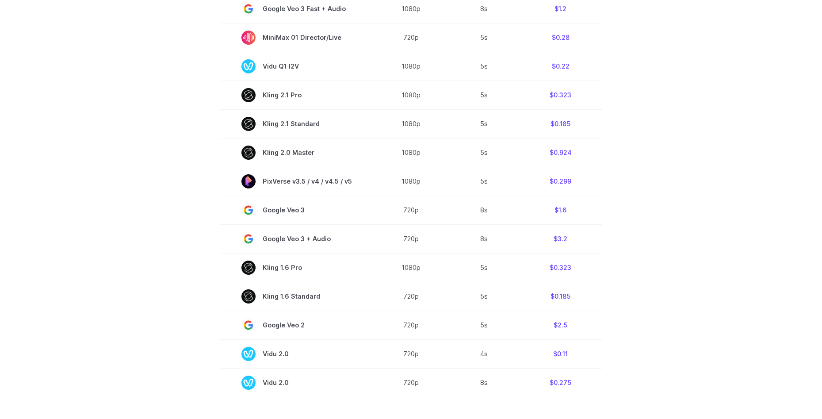 The height and width of the screenshot is (419, 822). What do you see at coordinates (297, 153) in the screenshot?
I see `span: Kling 2.0 Master` at bounding box center [297, 153].